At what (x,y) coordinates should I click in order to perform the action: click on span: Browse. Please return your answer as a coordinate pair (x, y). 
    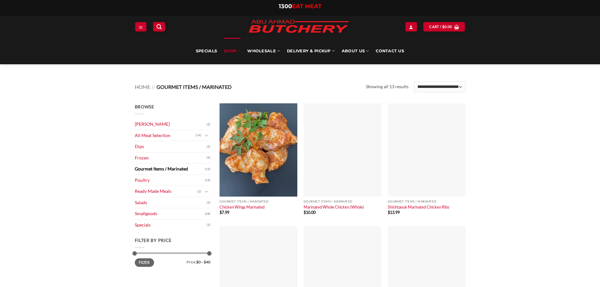
    Looking at the image, I should click on (144, 106).